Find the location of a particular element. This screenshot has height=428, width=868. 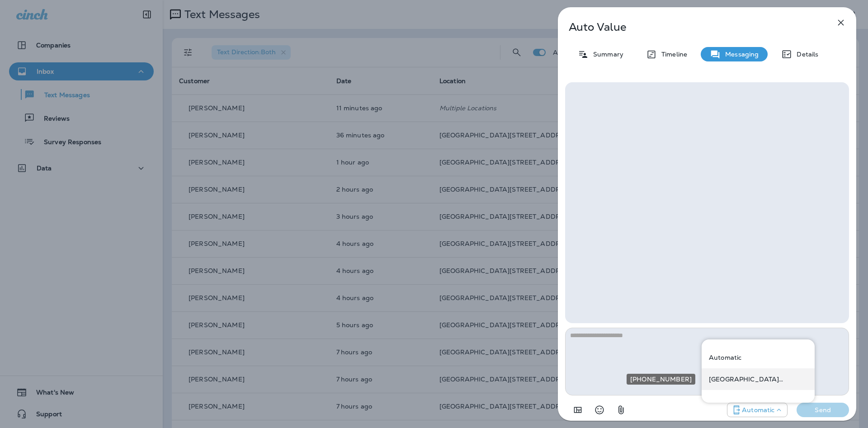

button: Add in a premade template is located at coordinates (578, 410).